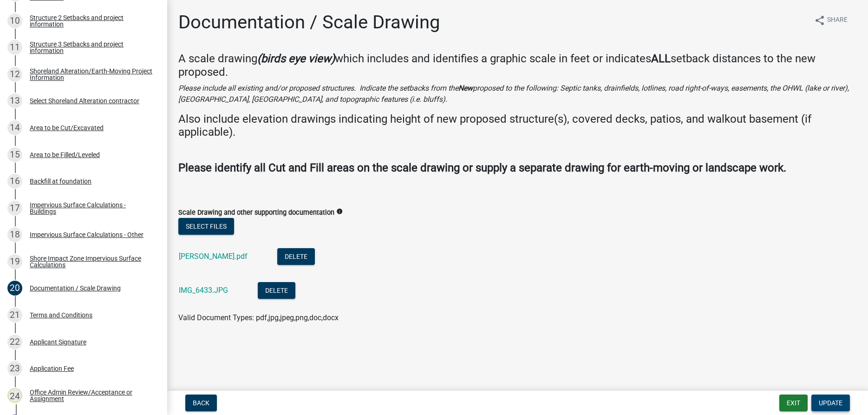  I want to click on span: Share, so click(837, 21).